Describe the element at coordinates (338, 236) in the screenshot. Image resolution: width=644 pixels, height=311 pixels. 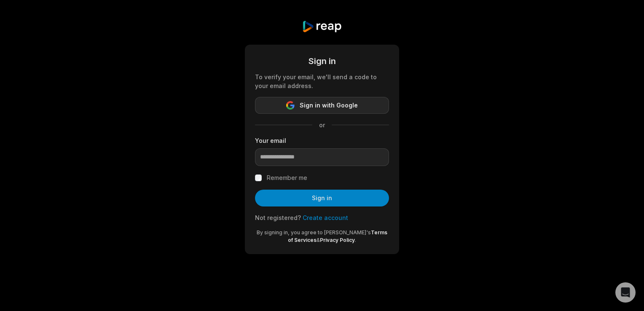
I see `a: Terms of Services` at that location.